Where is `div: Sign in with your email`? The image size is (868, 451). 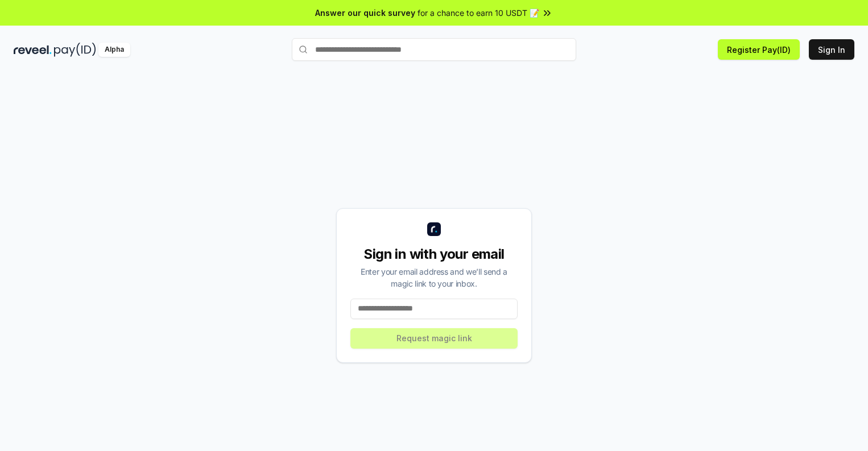 div: Sign in with your email is located at coordinates (434, 254).